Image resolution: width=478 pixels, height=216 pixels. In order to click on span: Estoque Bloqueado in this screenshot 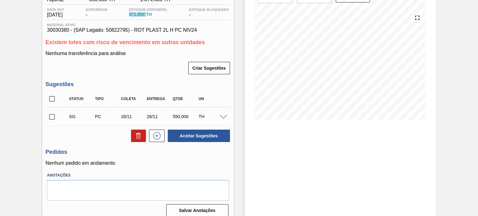, I will do `click(209, 10)`.